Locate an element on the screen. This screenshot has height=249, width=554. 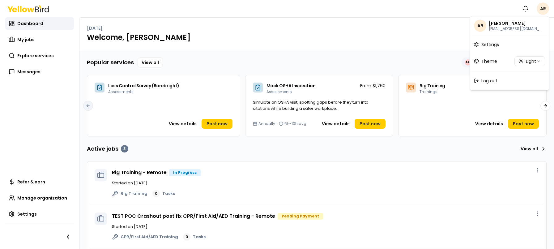
span: Settings is located at coordinates (490, 45).